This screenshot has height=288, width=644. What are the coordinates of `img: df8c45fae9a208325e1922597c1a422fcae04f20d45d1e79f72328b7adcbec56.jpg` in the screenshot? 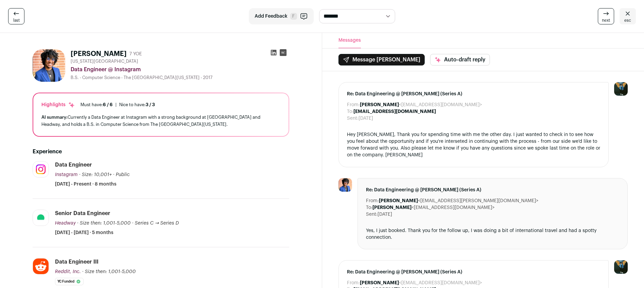 It's located at (41, 266).